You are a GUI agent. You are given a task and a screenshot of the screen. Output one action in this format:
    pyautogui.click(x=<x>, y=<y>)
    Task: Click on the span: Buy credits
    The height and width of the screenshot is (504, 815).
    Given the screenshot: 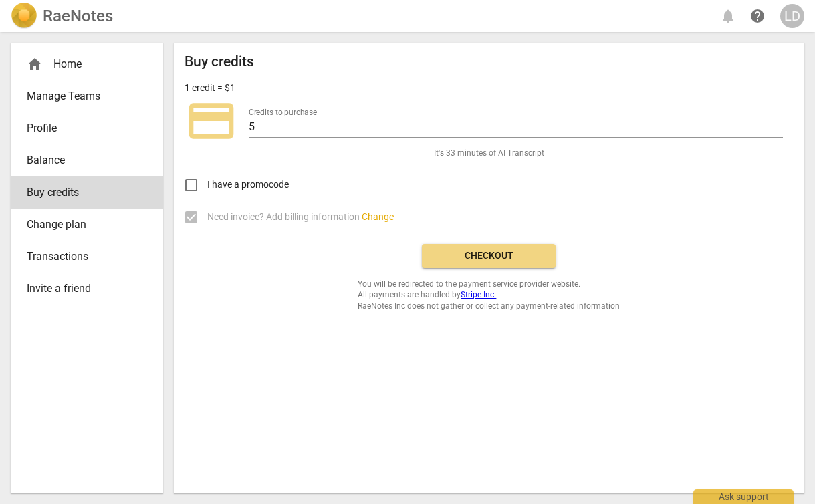 What is the action you would take?
    pyautogui.click(x=81, y=192)
    